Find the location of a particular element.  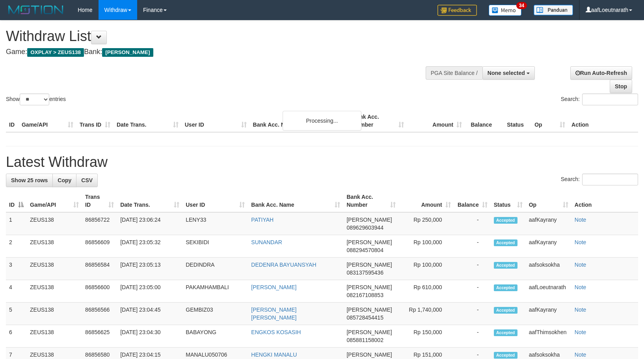

label: Show entries is located at coordinates (36, 99).